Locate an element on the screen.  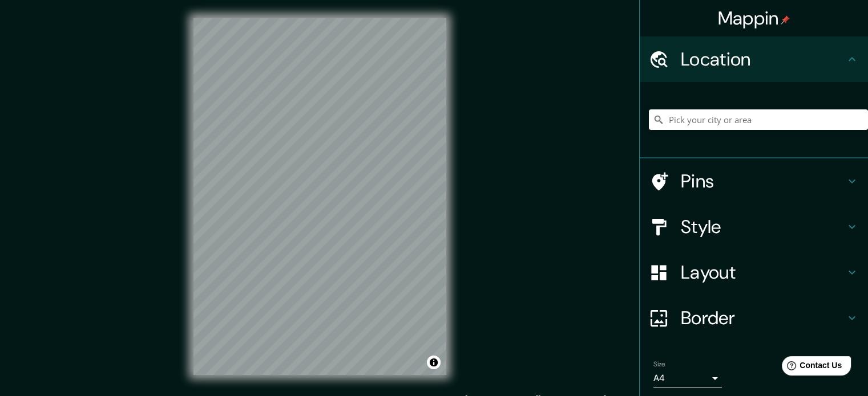
h4: Border is located at coordinates (763, 318).